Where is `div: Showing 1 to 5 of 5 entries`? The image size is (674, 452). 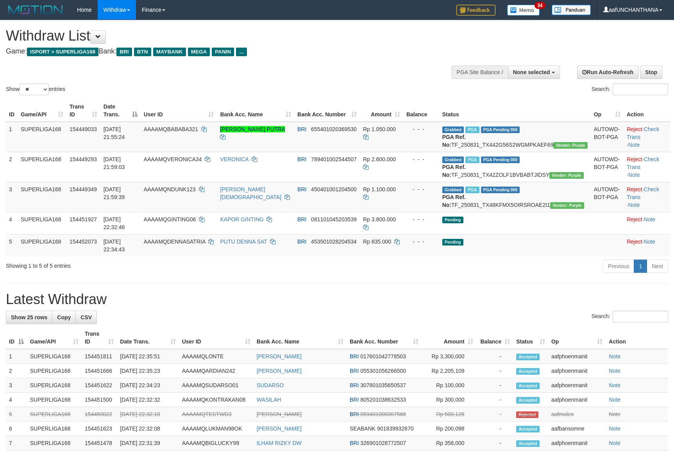
div: Showing 1 to 5 of 5 entries is located at coordinates (140, 264).